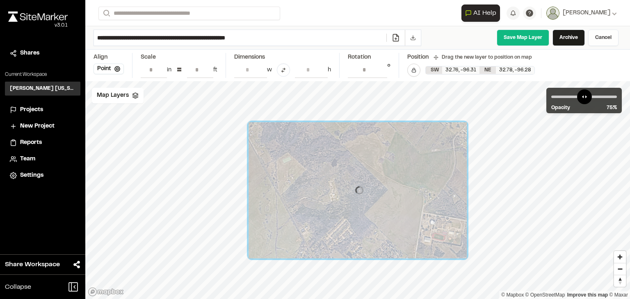  Describe the element at coordinates (106, 292) in the screenshot. I see `a: Mapbox logo` at that location.